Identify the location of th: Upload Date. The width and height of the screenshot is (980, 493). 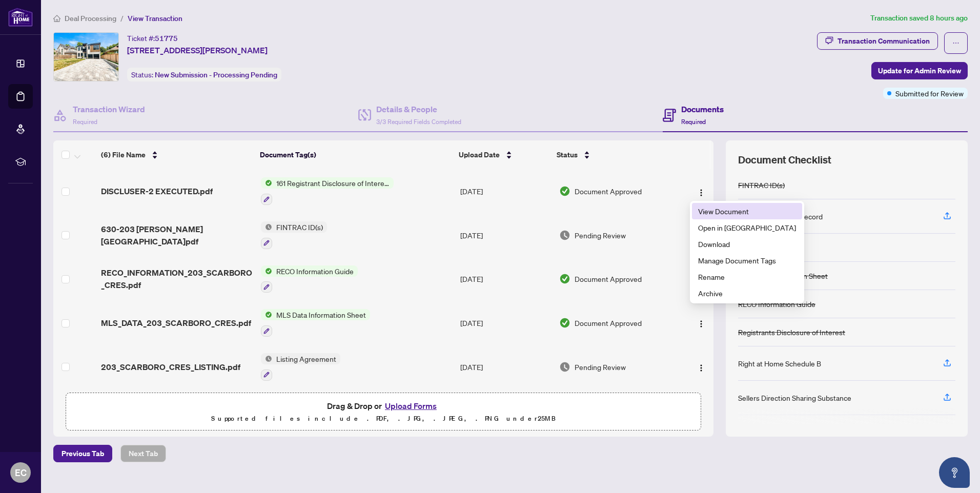
(504, 155).